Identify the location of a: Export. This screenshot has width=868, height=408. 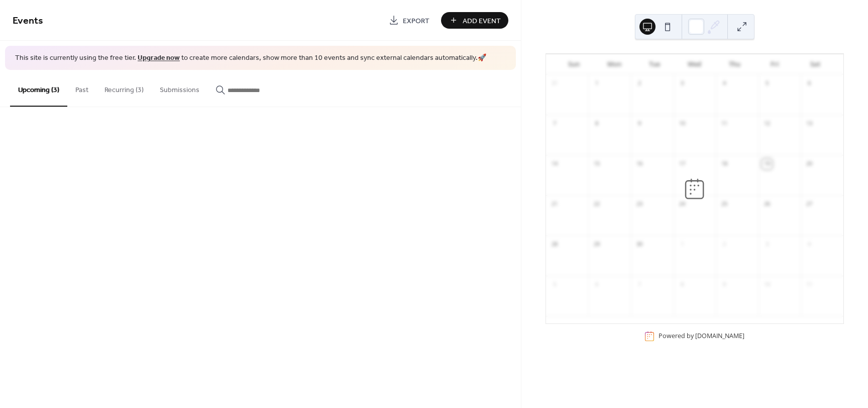
(409, 20).